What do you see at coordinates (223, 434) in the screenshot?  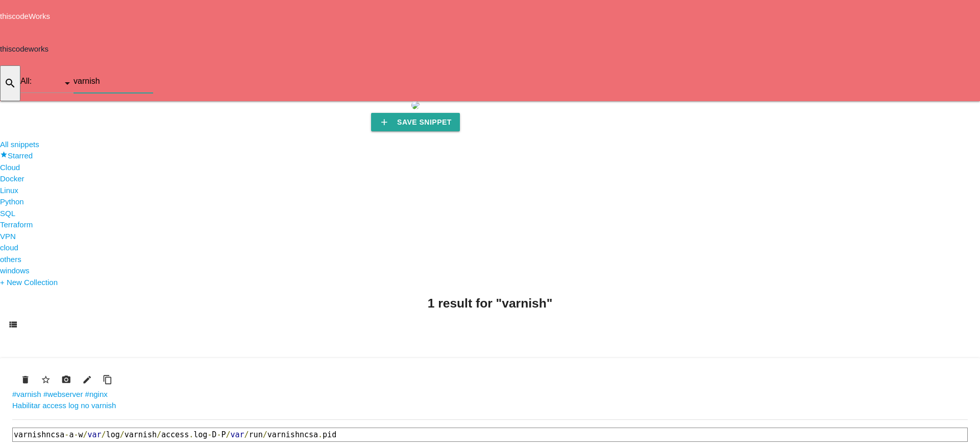 I see `span: P` at bounding box center [223, 434].